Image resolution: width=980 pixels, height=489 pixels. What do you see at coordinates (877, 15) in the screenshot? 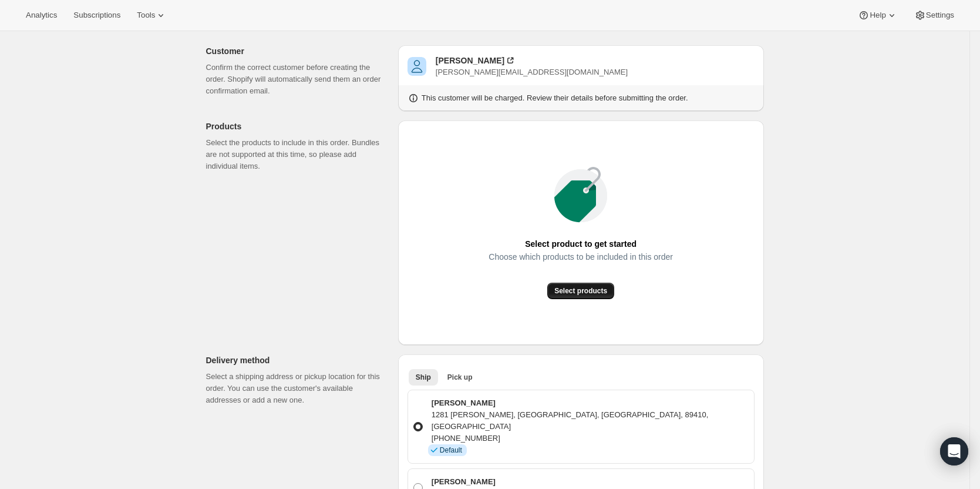
I see `span: Help` at bounding box center [877, 15].